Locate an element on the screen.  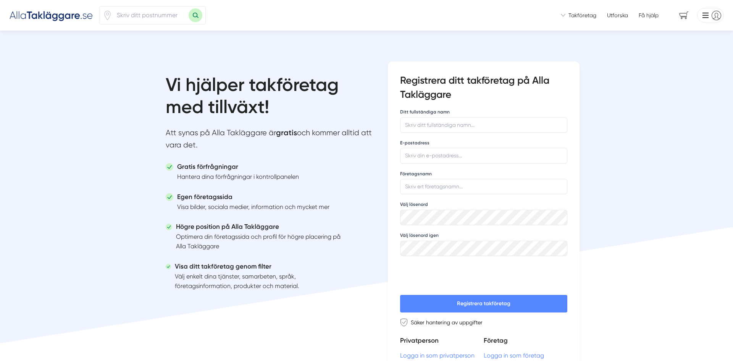
input: Skriv ditt fullständiga namn... is located at coordinates (484, 125).